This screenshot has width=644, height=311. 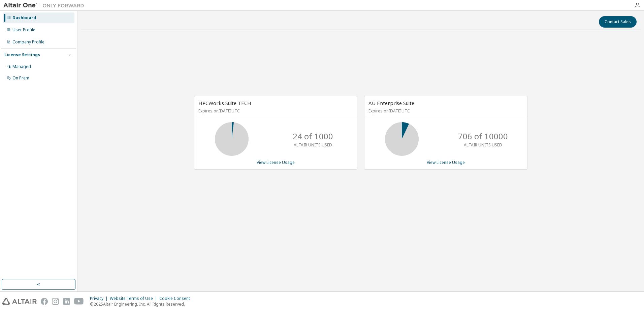 What do you see at coordinates (224, 103) in the screenshot?
I see `span: HPCWorks Suite TECH` at bounding box center [224, 103].